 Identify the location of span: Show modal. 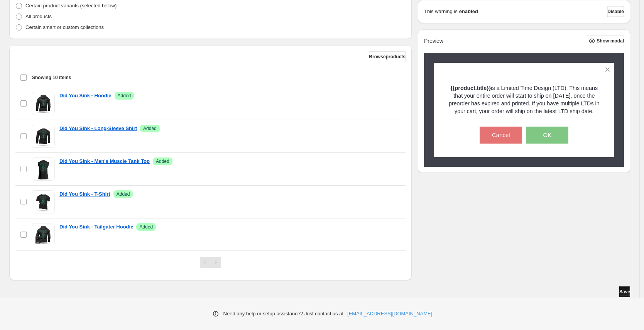
(610, 41).